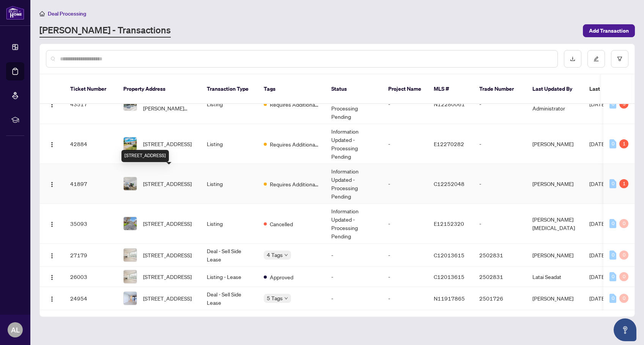 Image resolution: width=644 pixels, height=345 pixels. I want to click on span: home, so click(42, 14).